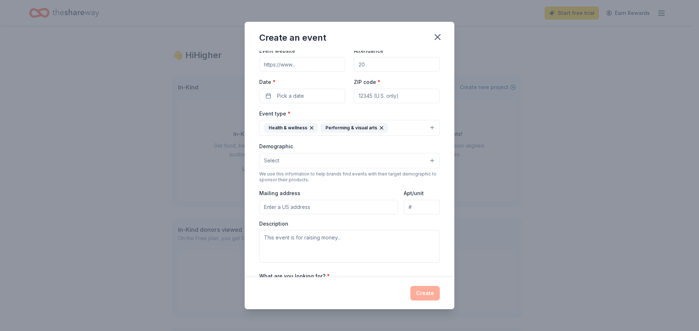 This screenshot has width=699, height=331. I want to click on span: Pick a date, so click(290, 96).